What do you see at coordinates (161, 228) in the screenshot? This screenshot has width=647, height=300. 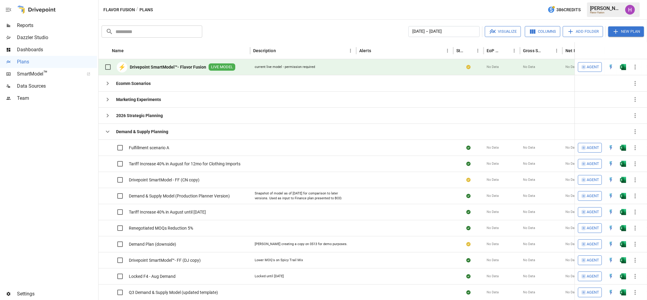 I see `span: Renegotiated MOQs Reduction 5%` at bounding box center [161, 228].